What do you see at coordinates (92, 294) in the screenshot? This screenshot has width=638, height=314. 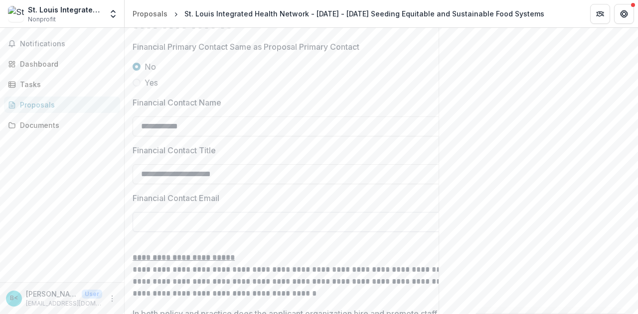 I see `p: User` at bounding box center [92, 294].